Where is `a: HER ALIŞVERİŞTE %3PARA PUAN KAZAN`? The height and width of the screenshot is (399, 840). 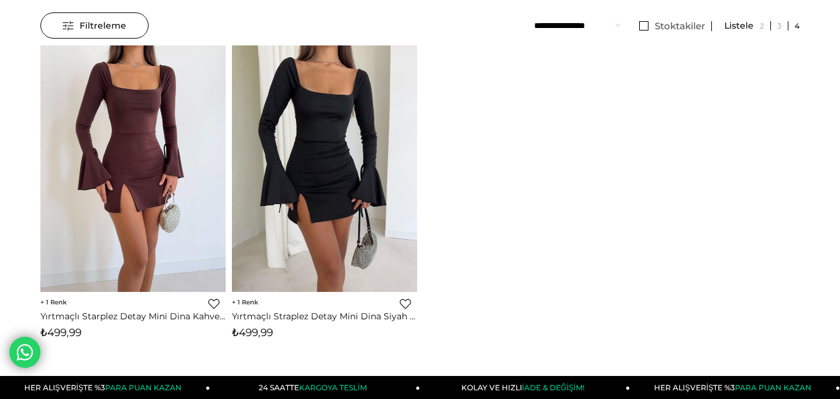
a: HER ALIŞVERİŞTE %3PARA PUAN KAZAN is located at coordinates (735, 387).